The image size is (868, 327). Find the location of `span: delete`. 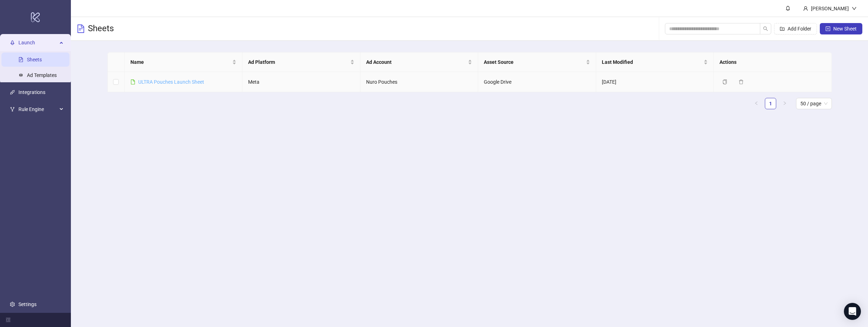

span: delete is located at coordinates (741, 82).